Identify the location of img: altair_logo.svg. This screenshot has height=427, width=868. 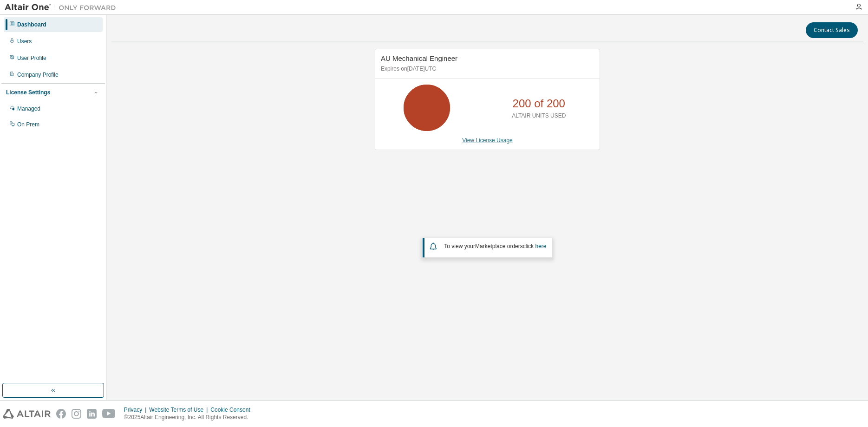
(27, 413).